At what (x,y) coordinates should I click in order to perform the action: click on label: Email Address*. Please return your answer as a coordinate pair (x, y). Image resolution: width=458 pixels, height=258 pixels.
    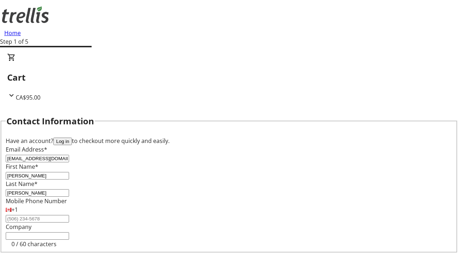
    Looking at the image, I should click on (26, 149).